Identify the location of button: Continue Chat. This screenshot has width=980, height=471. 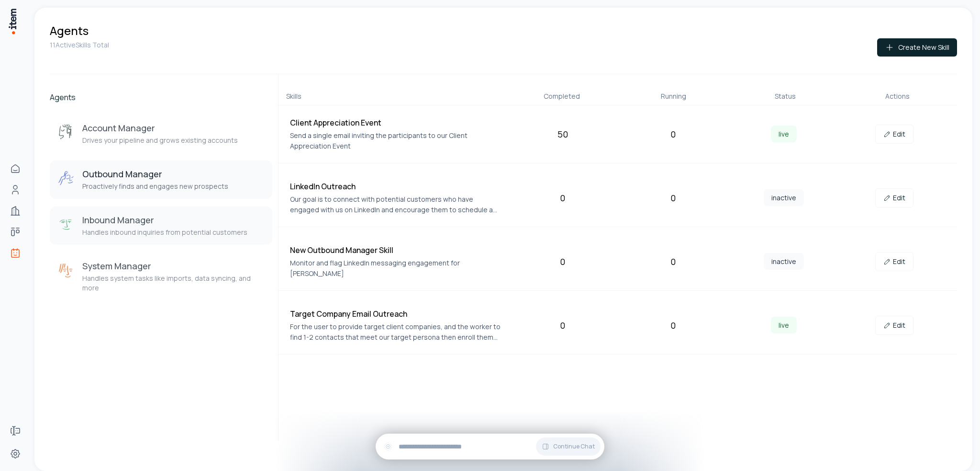
(568, 447).